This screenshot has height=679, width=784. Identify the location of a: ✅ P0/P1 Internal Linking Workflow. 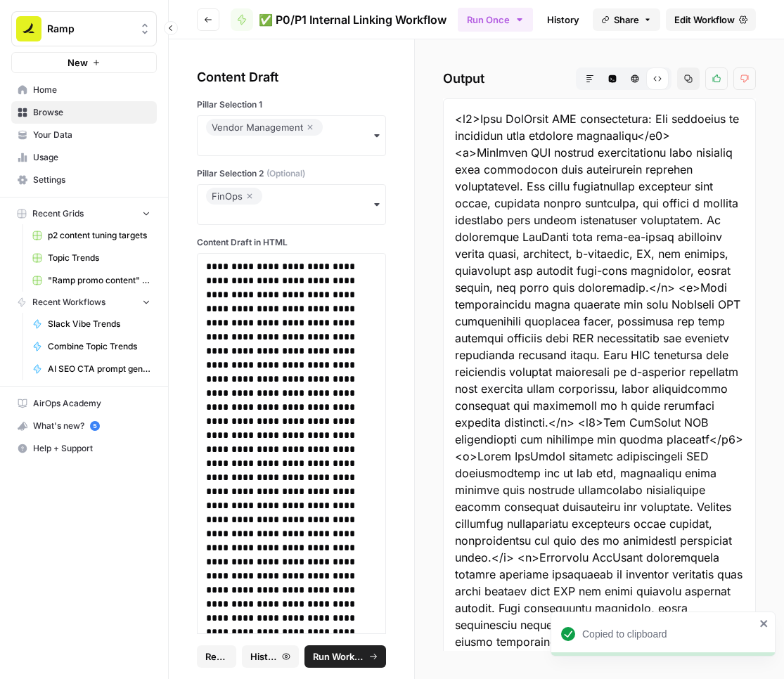
(338, 20).